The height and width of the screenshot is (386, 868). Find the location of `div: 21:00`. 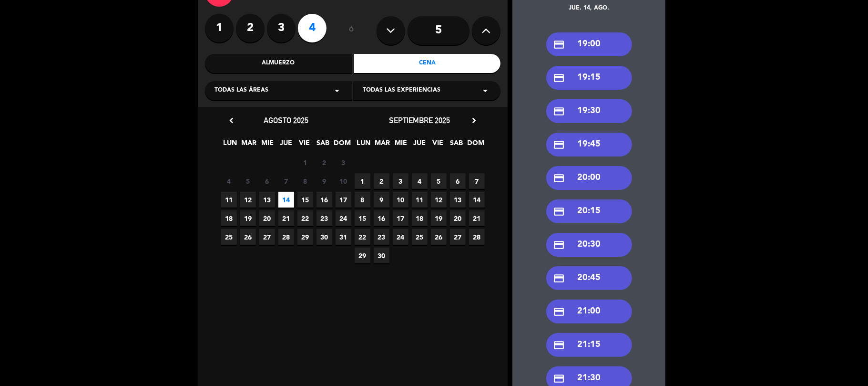

div: 21:00 is located at coordinates (589, 311).